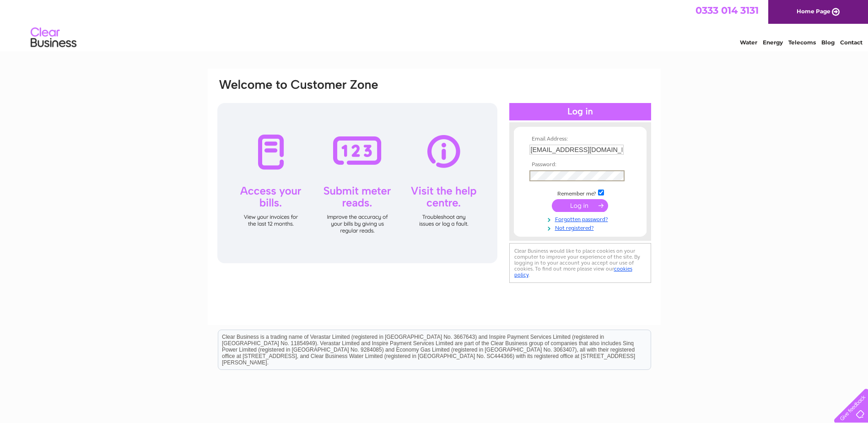  Describe the element at coordinates (773, 42) in the screenshot. I see `a: Energy` at that location.